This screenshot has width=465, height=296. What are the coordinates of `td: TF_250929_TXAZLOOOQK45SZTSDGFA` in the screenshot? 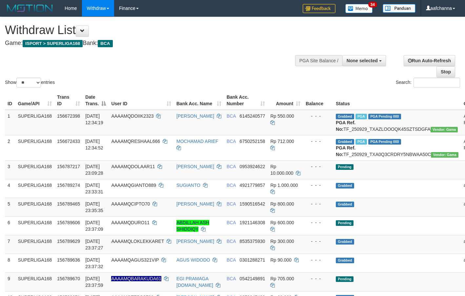 It's located at (397, 123).